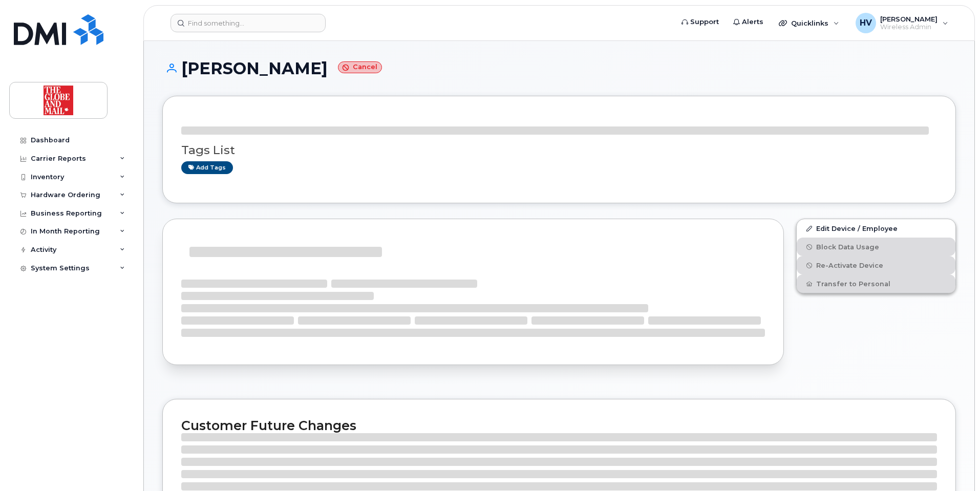 The height and width of the screenshot is (491, 980). What do you see at coordinates (877, 284) in the screenshot?
I see `button: Transfer to Personal` at bounding box center [877, 284].